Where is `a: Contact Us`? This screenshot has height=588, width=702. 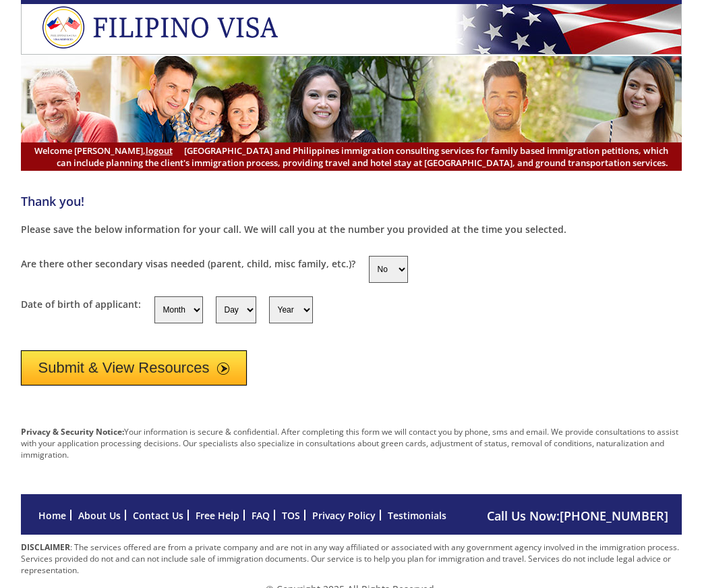 a: Contact Us is located at coordinates (158, 515).